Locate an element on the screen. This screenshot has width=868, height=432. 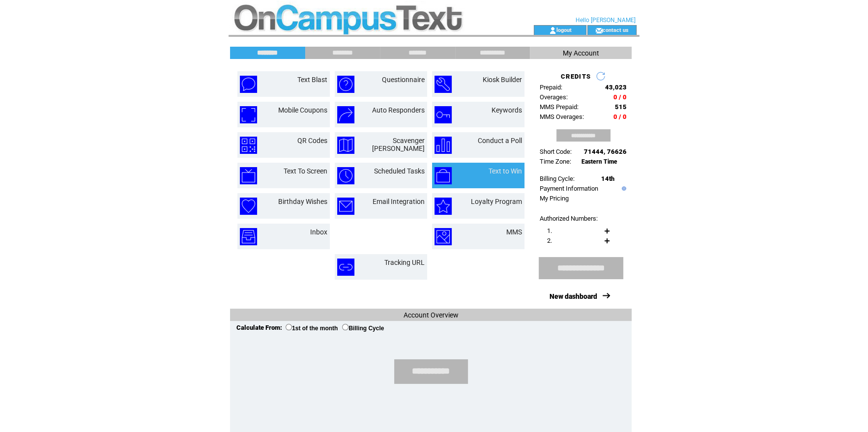
span: 2. is located at coordinates (549, 240).